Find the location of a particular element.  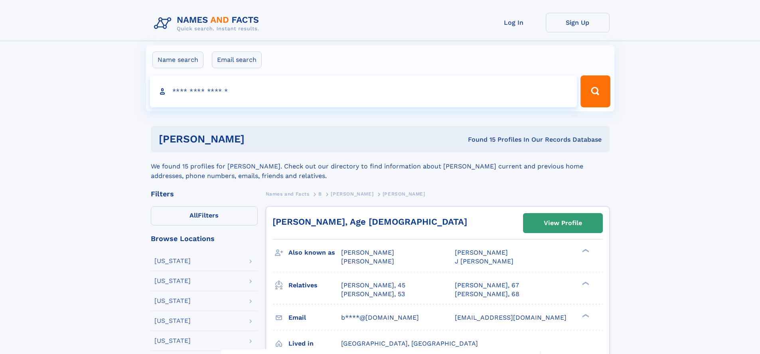

button: Search Button is located at coordinates (595, 91).